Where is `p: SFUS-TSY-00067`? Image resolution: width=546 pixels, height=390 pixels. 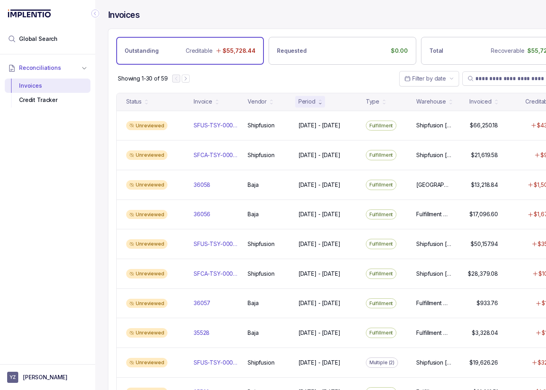 p: SFUS-TSY-00067 is located at coordinates (216, 244).